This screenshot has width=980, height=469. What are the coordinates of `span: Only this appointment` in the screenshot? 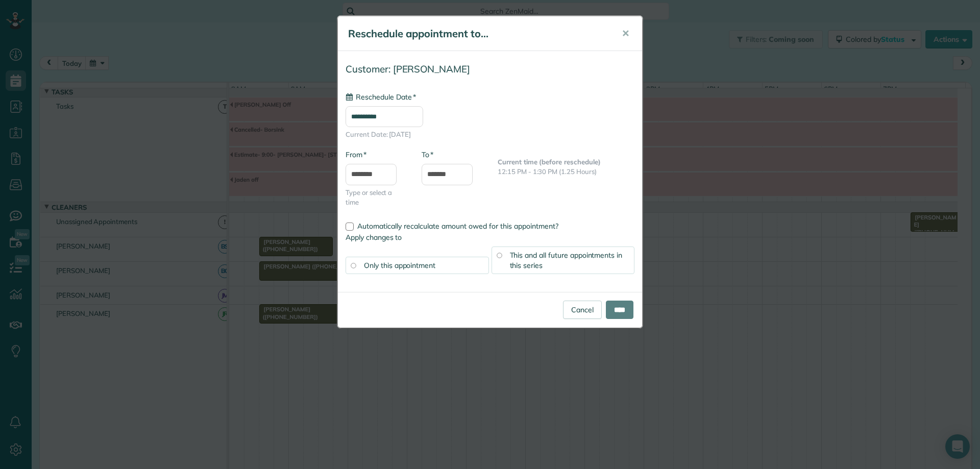 It's located at (400, 265).